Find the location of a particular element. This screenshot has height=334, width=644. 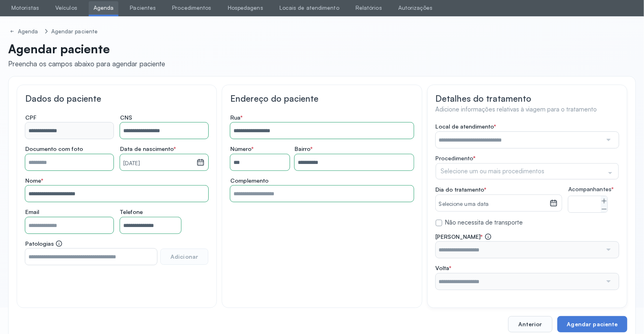

small: Selecione uma data is located at coordinates (492, 204).